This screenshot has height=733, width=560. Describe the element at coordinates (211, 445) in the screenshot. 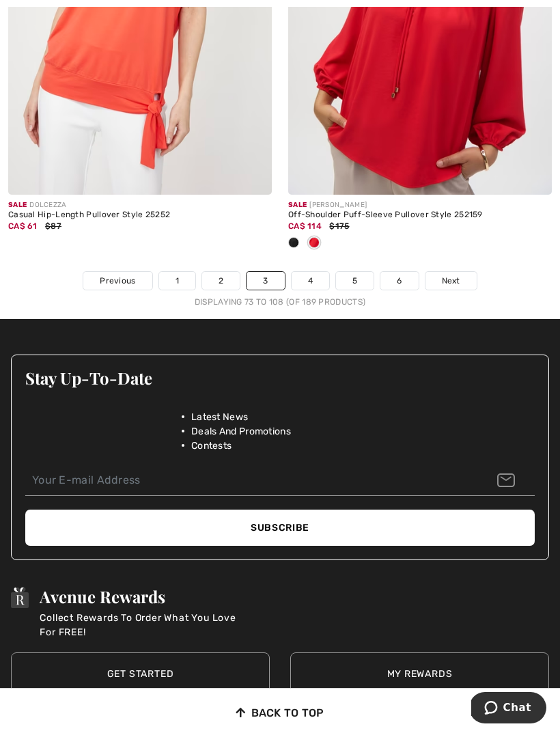

I see `span: Contests` at that location.